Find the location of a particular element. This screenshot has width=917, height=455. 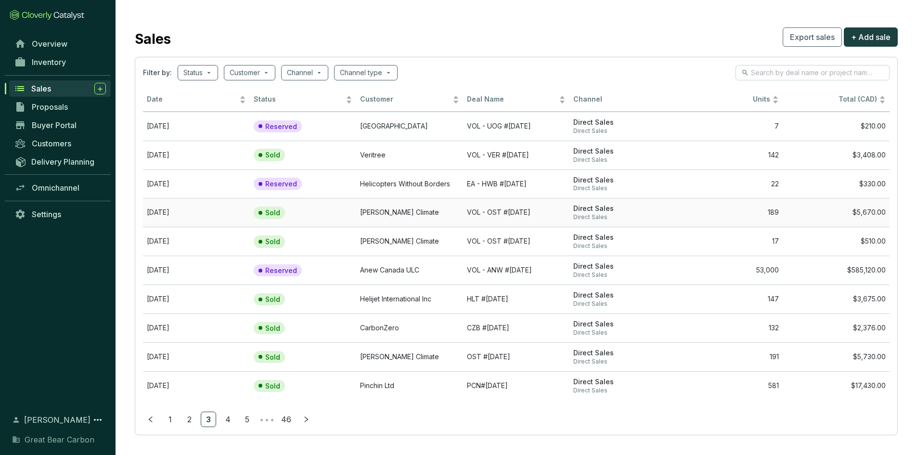

a: Proposals is located at coordinates (60, 107).